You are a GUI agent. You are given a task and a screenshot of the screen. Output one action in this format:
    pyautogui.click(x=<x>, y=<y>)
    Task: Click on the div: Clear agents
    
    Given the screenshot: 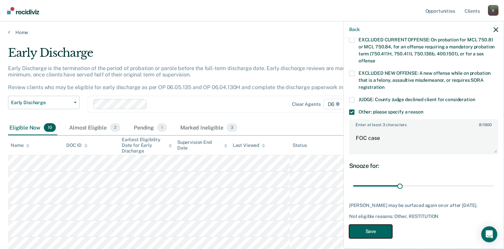 What is the action you would take?
    pyautogui.click(x=306, y=104)
    